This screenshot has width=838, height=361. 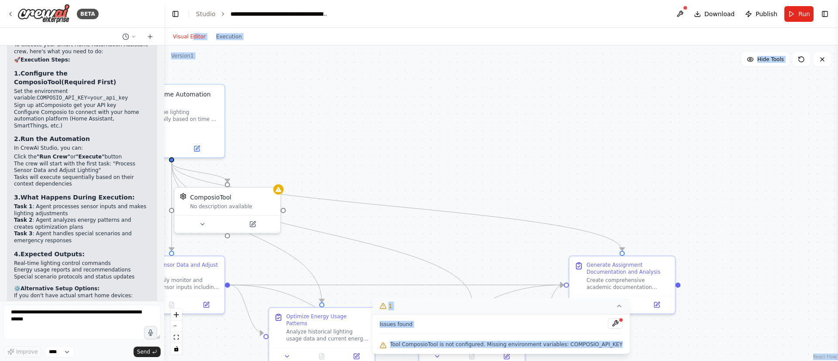 What do you see at coordinates (175, 14) in the screenshot?
I see `button: Hide left sidebar` at bounding box center [175, 14].